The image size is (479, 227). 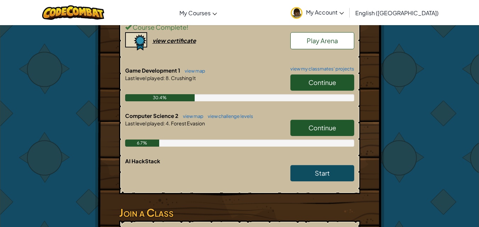 I want to click on div: view certificate, so click(x=174, y=40).